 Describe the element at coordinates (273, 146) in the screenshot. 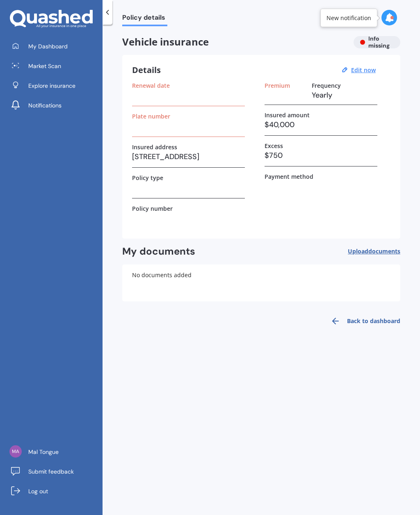

I see `label: Excess` at that location.